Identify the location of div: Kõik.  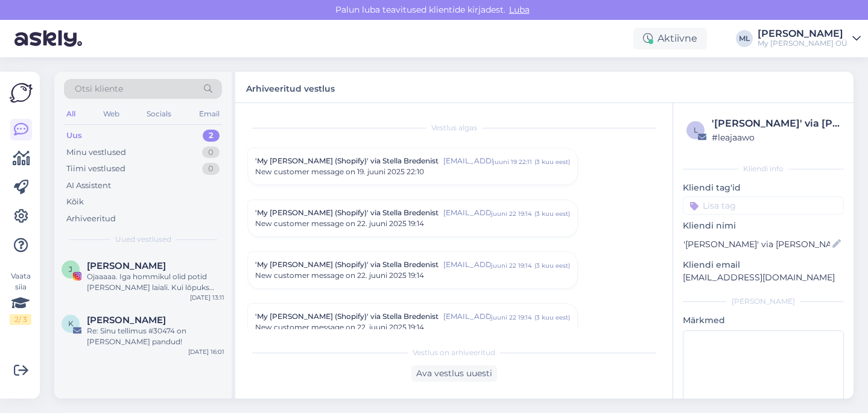
(75, 202).